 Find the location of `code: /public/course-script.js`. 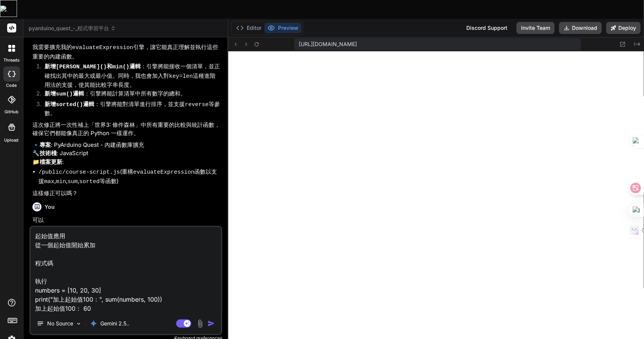

code: /public/course-script.js is located at coordinates (79, 172).